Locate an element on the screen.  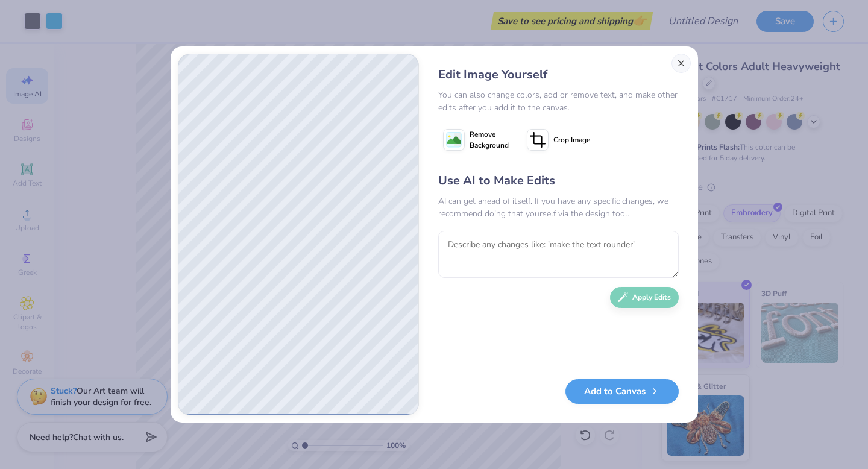
div: AI can get ahead of itself. If you have any specific changes, we recommend doing that yourself vi... is located at coordinates (558, 207).